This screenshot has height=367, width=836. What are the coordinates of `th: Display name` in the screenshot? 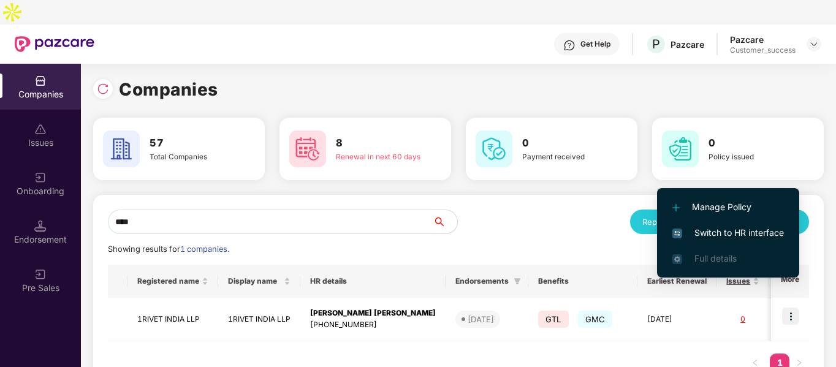 It's located at (259, 281).